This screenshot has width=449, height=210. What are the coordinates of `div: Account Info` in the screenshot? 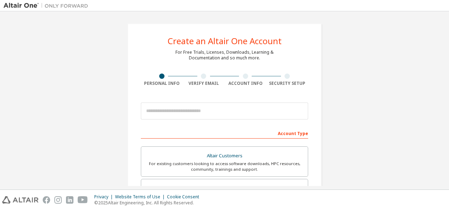 It's located at (245, 83).